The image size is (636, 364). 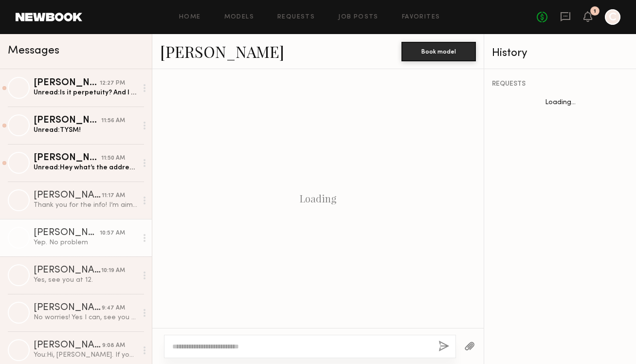 I want to click on div: Loading, so click(x=318, y=198).